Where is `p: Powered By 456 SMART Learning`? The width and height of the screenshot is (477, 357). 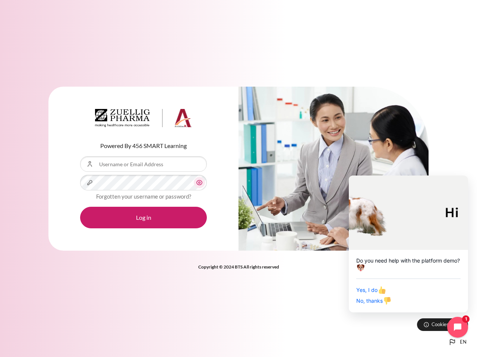
p: Powered By 456 SMART Learning is located at coordinates (143, 146).